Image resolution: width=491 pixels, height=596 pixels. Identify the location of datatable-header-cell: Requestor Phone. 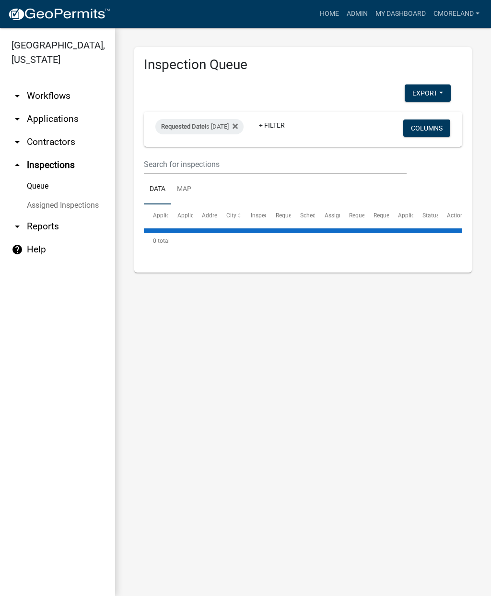
(377, 216).